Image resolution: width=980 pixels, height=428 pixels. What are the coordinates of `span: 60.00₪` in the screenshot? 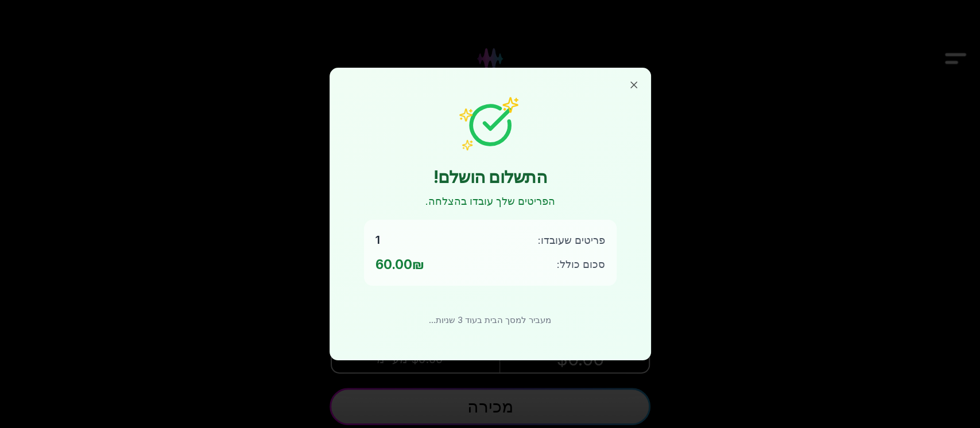 It's located at (400, 264).